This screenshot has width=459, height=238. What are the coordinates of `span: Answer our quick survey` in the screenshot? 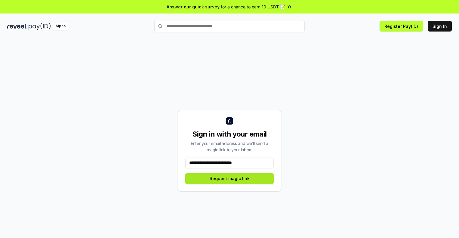 It's located at (193, 7).